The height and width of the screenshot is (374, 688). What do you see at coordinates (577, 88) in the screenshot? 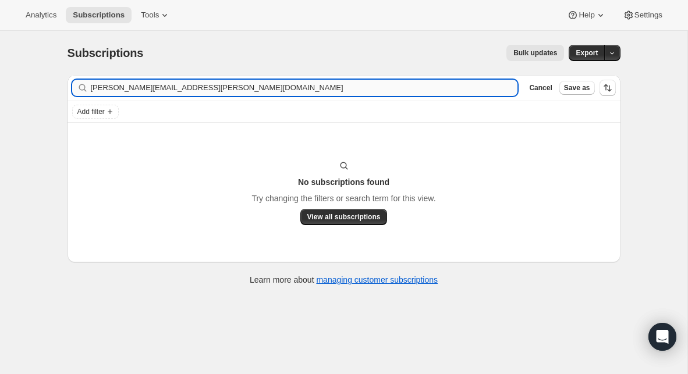
I see `span: Save as` at bounding box center [577, 88].